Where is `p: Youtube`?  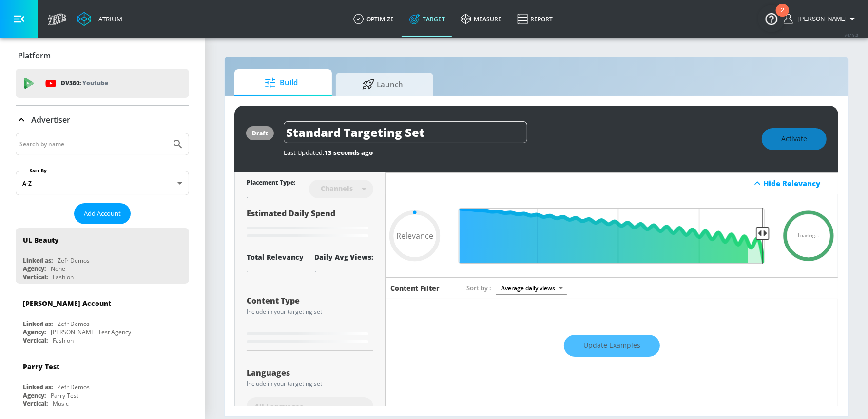 p: Youtube is located at coordinates (95, 83).